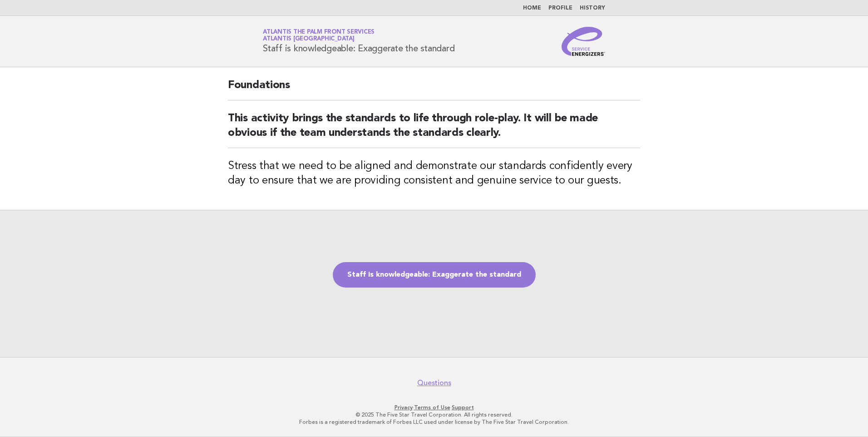 Image resolution: width=868 pixels, height=437 pixels. I want to click on a: Questions, so click(434, 383).